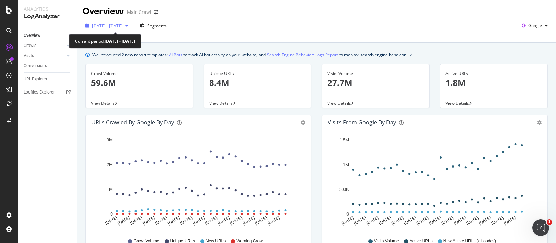  I want to click on div: Conversions, so click(35, 66).